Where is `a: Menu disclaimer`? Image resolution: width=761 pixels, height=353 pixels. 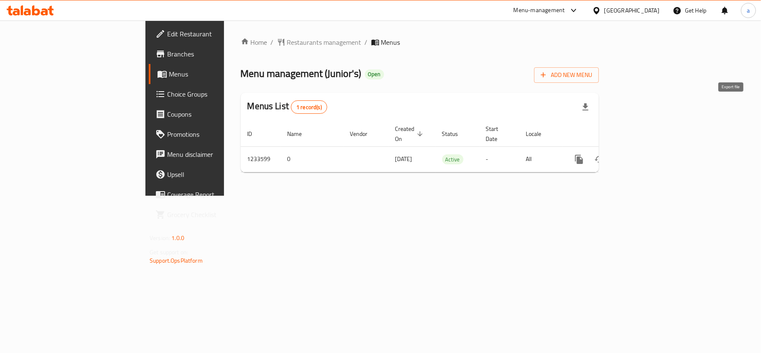 a: Menu disclaimer is located at coordinates (211, 154).